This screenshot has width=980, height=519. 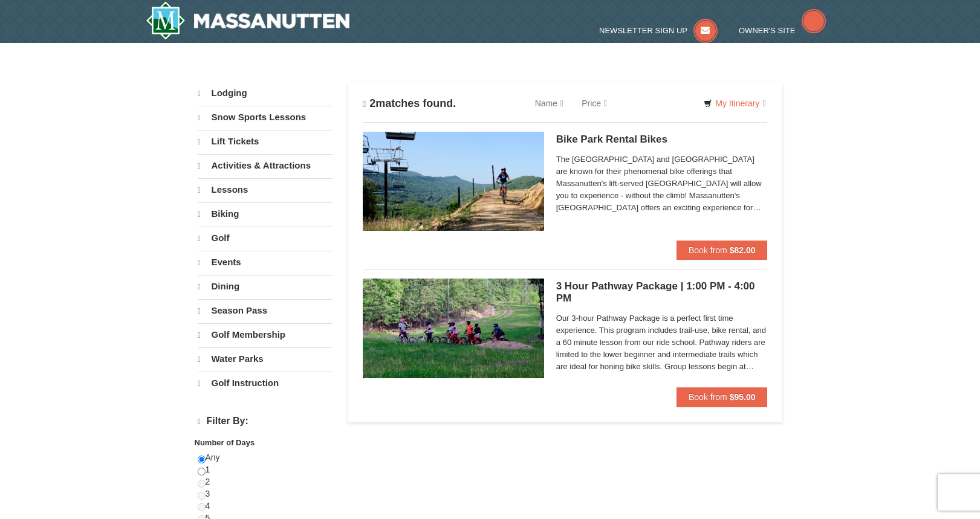 I want to click on button: Book from $95.00, so click(x=722, y=397).